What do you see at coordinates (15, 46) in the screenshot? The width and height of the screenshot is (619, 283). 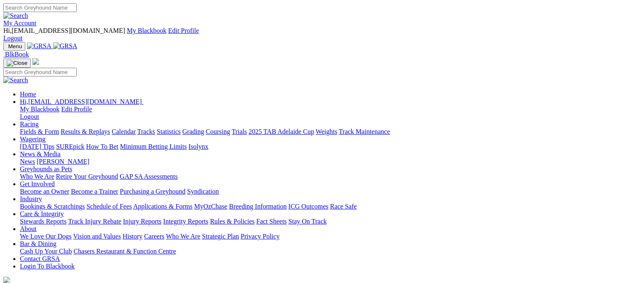 I see `span: Menu` at bounding box center [15, 46].